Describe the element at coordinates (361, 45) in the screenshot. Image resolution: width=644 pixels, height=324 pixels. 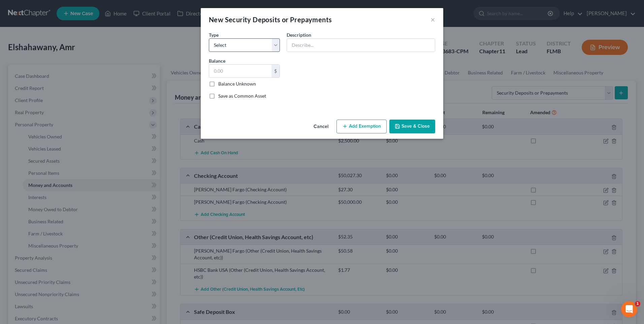
I see `input: Describe...` at that location.